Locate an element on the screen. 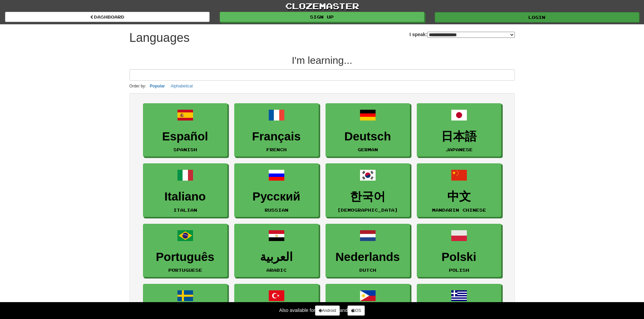 This screenshot has height=319, width=644. a: FrançaisFrench is located at coordinates (277, 130).